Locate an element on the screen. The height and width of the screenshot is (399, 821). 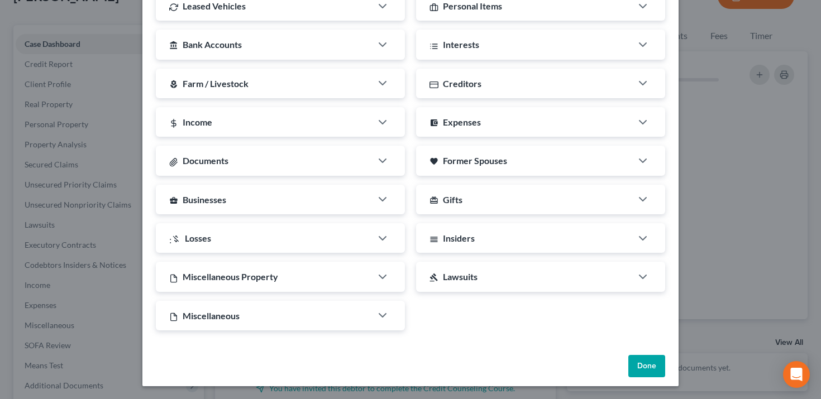
span: Documents is located at coordinates (206, 160).